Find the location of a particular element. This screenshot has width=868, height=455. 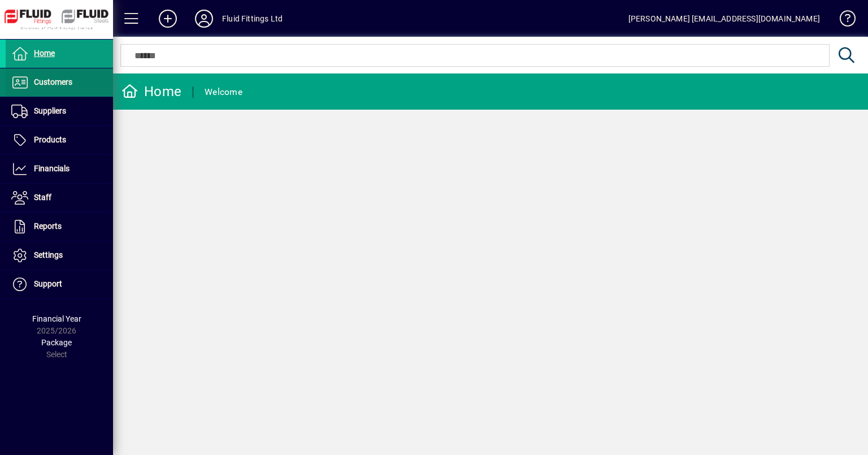

span: Home is located at coordinates (44, 53).